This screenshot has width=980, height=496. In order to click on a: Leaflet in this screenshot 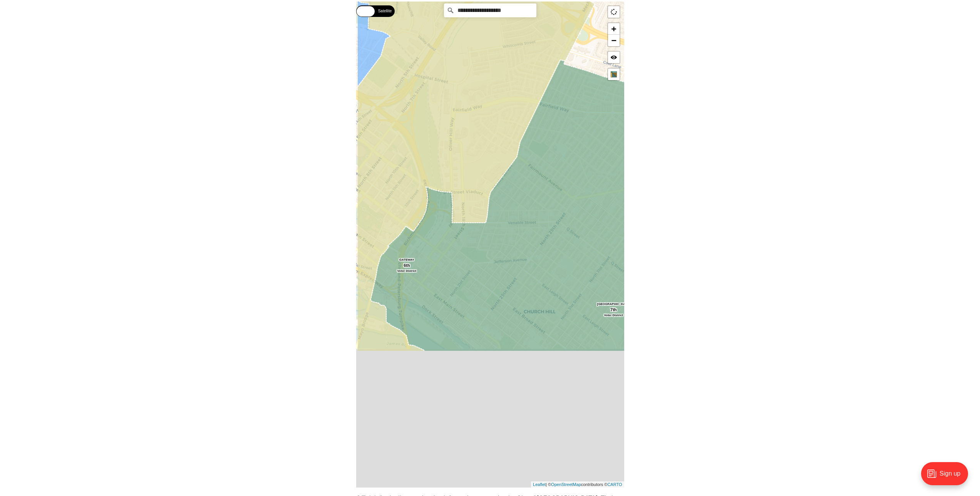, I will do `click(539, 484)`.